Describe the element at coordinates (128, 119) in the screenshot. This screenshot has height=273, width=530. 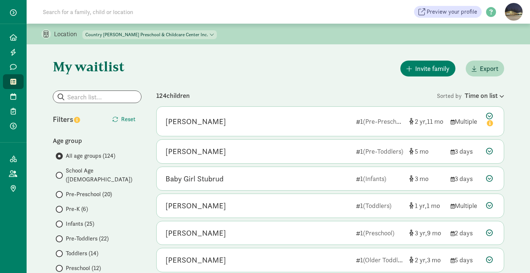
I see `span: Reset` at that location.